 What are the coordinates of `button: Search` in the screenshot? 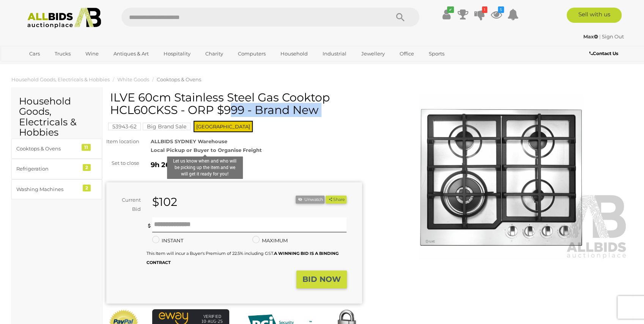 It's located at (401, 17).